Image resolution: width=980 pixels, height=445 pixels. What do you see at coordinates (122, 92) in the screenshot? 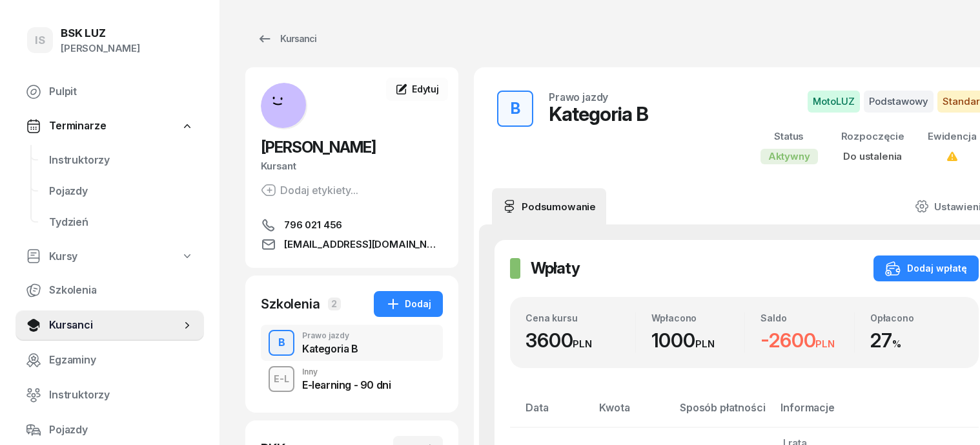
I see `span: Pulpit` at bounding box center [122, 92].